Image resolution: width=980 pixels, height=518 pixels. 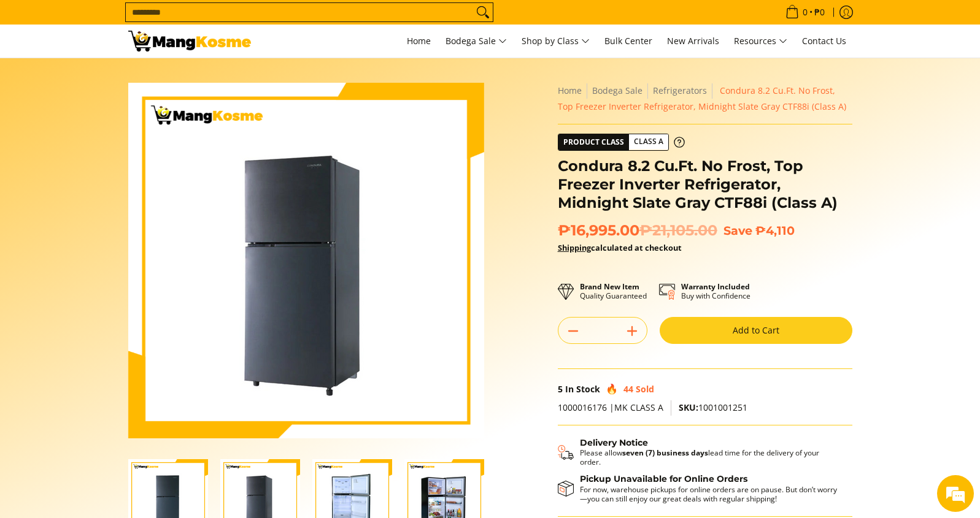 What do you see at coordinates (573, 331) in the screenshot?
I see `button: Subtract` at bounding box center [573, 331].